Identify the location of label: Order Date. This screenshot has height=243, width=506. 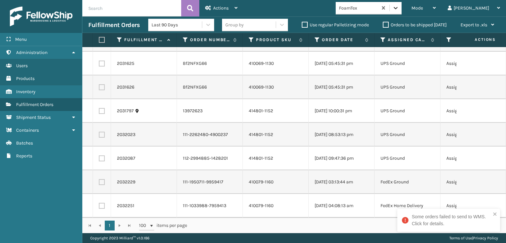
(342, 40).